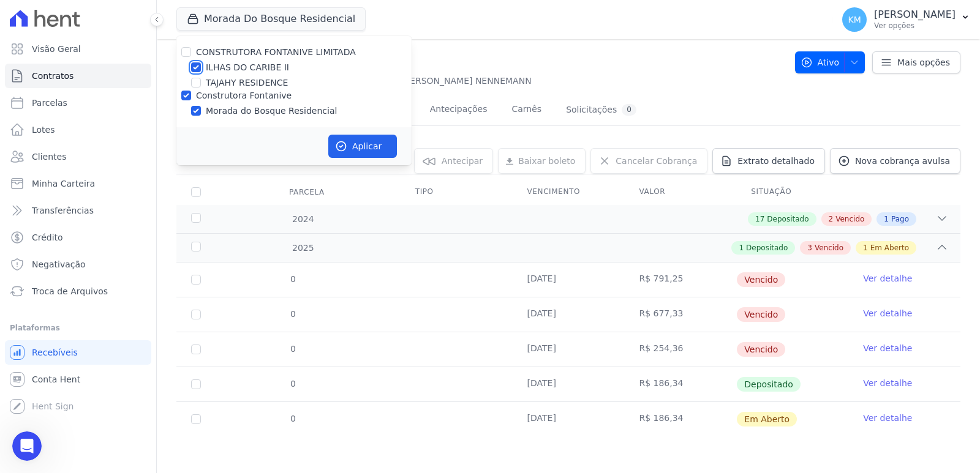 This screenshot has height=473, width=980. What do you see at coordinates (69, 291) in the screenshot?
I see `span: Troca de Arquivos` at bounding box center [69, 291].